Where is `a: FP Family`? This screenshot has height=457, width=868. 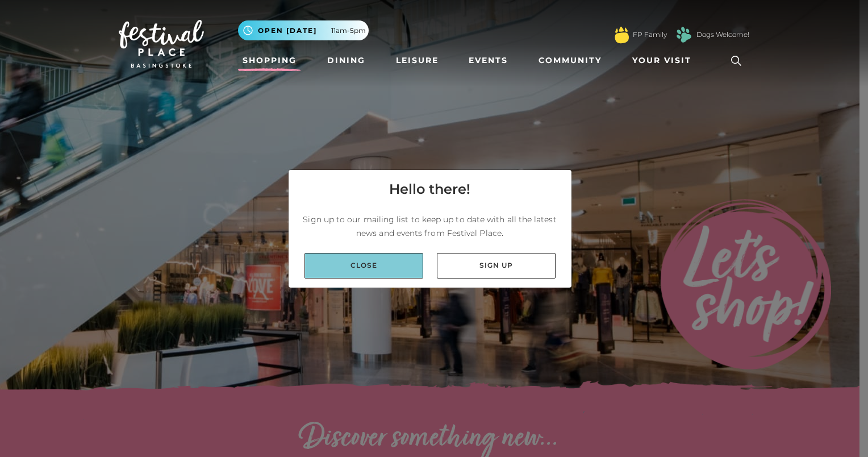
a: FP Family is located at coordinates (650, 35).